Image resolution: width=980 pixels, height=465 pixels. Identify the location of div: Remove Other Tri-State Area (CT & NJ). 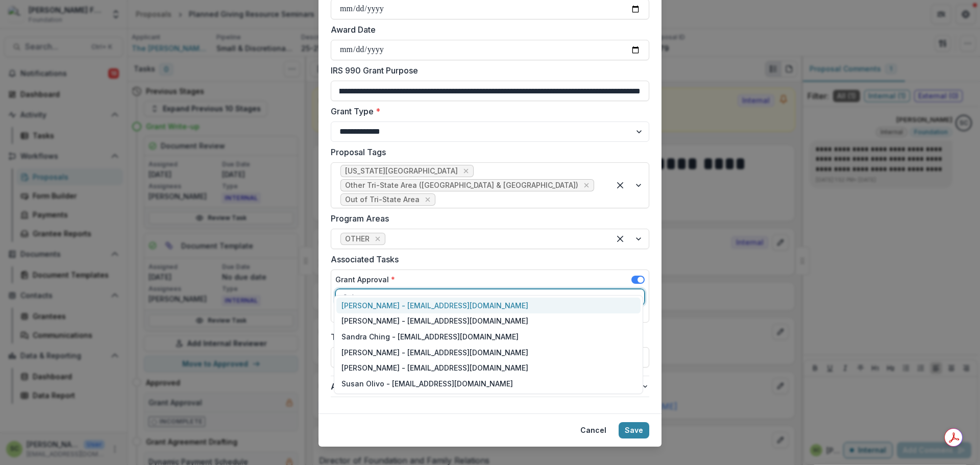
(587, 185).